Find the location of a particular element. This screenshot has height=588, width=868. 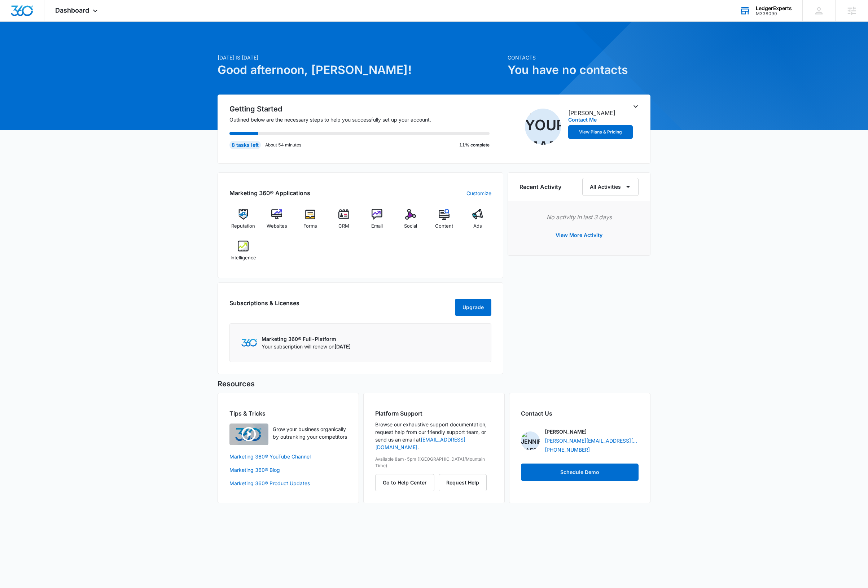

a: Customize is located at coordinates (479, 193).